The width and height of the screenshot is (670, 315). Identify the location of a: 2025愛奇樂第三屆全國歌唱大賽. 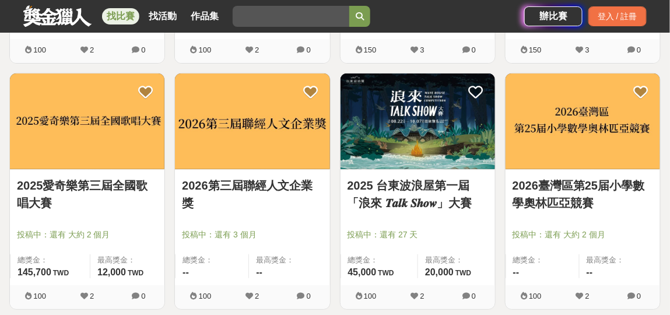
(87, 194).